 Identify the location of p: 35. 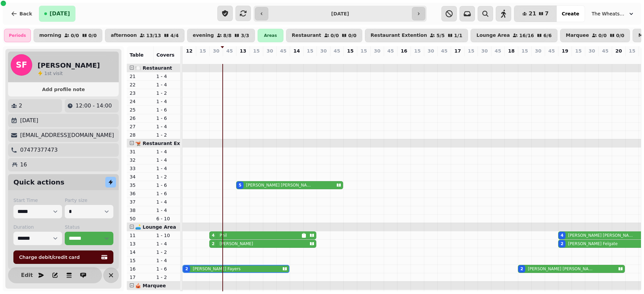
(140, 185).